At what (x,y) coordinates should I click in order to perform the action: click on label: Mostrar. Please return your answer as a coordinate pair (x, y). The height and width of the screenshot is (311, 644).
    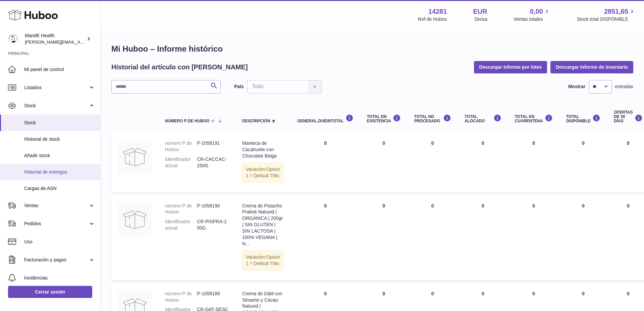
    Looking at the image, I should click on (577, 87).